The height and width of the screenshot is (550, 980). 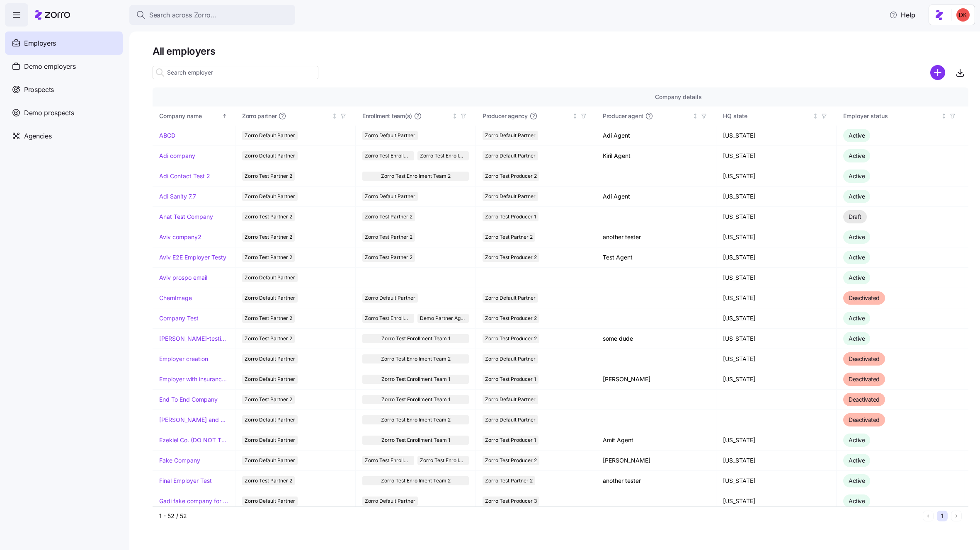 What do you see at coordinates (39, 89) in the screenshot?
I see `span: Prospects` at bounding box center [39, 89].